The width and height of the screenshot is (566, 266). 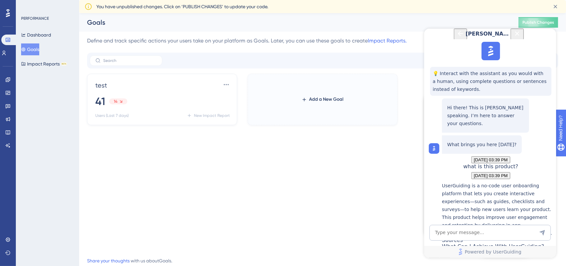 What do you see at coordinates (67, 53) in the screenshot?
I see `span: 💡 Interact with the assistant as you would with a human, using complete questions or sentences in...` at bounding box center [67, 53].